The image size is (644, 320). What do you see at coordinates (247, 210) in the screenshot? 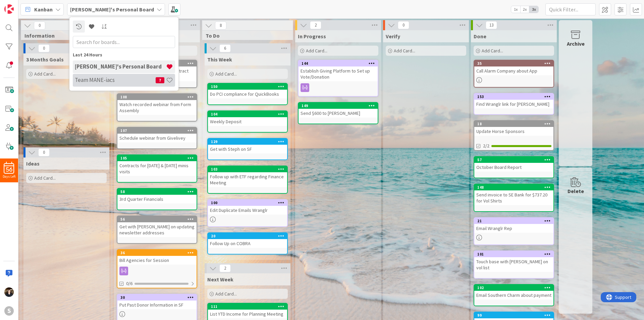
I see `div: Edit Duplicate Emails Wranglr` at bounding box center [247, 210].